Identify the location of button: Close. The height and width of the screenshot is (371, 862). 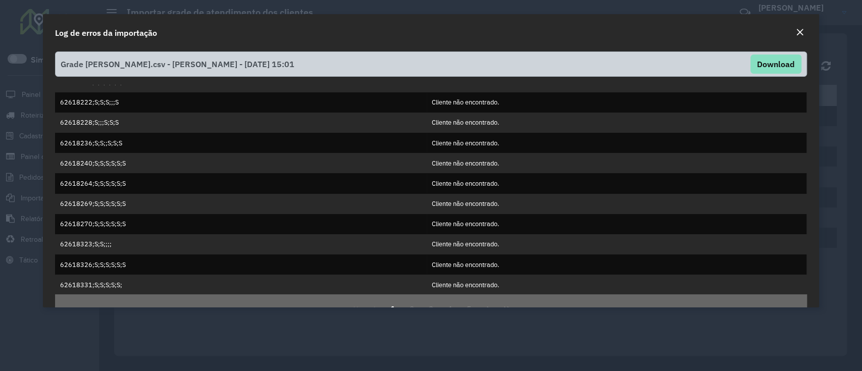
(800, 33).